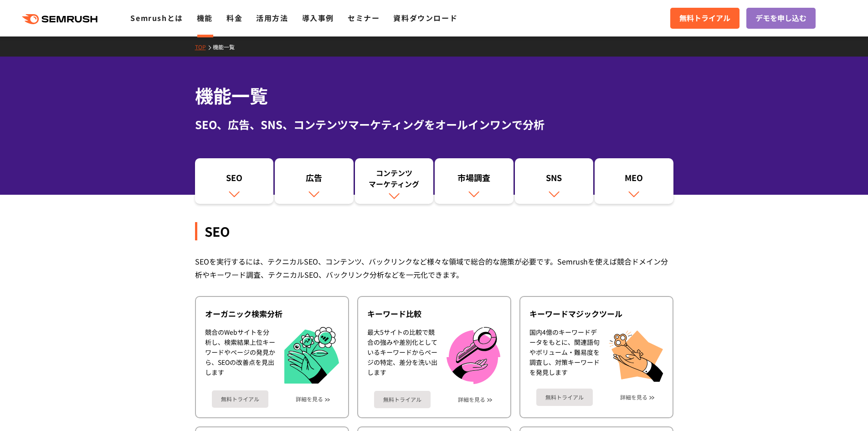  Describe the element at coordinates (474, 180) in the screenshot. I see `div: 市場調査` at that location.